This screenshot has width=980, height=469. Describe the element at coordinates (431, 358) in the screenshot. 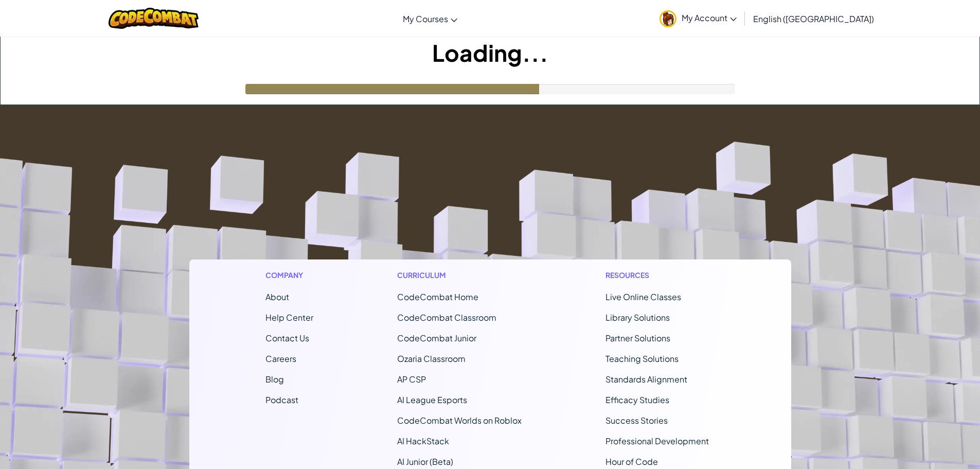

I see `a: Ozaria Classroom` at that location.